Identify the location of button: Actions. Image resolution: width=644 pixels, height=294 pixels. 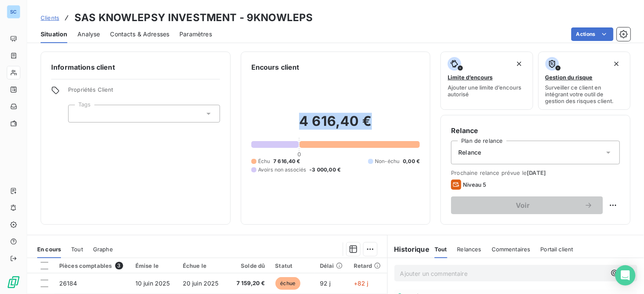
(592, 34).